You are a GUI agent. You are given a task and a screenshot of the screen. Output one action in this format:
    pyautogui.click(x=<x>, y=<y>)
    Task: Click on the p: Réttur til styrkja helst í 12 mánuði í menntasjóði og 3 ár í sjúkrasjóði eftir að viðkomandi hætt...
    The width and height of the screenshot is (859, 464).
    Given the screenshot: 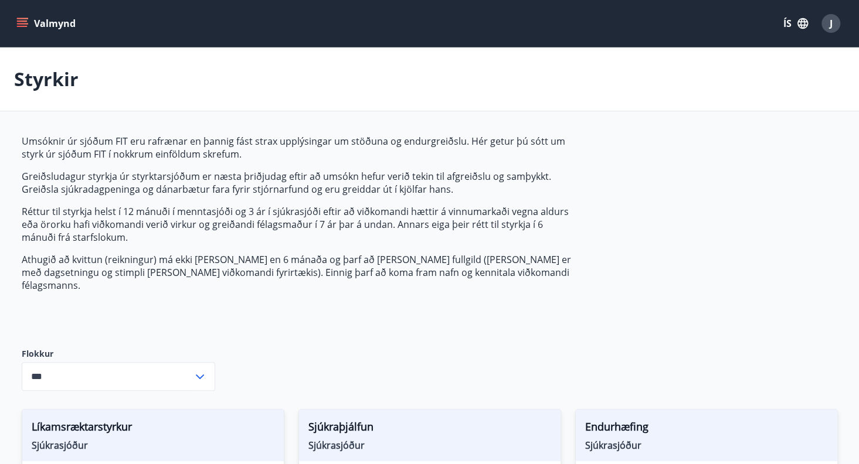 What is the action you would take?
    pyautogui.click(x=299, y=225)
    